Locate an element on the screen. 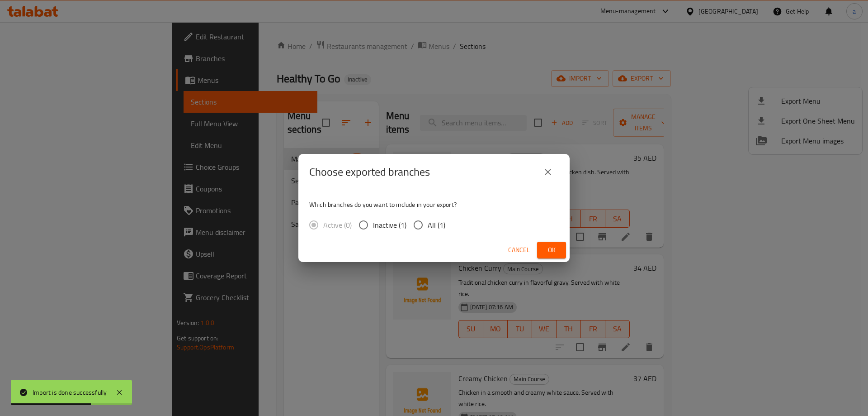 This screenshot has width=868, height=416. button: Cancel is located at coordinates (519, 249).